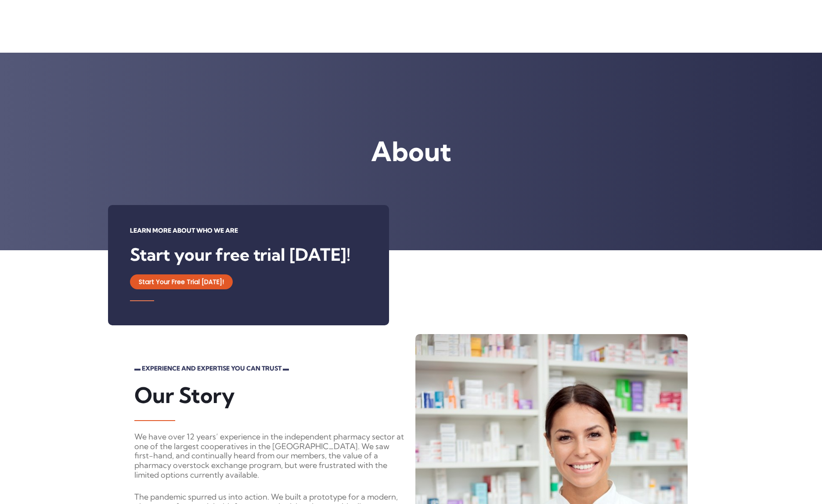 The image size is (822, 504). Describe the element at coordinates (270, 455) in the screenshot. I see `p: We have over 12 years’ experience in the independent pharmacy sector at one of the largest cooper...` at that location.